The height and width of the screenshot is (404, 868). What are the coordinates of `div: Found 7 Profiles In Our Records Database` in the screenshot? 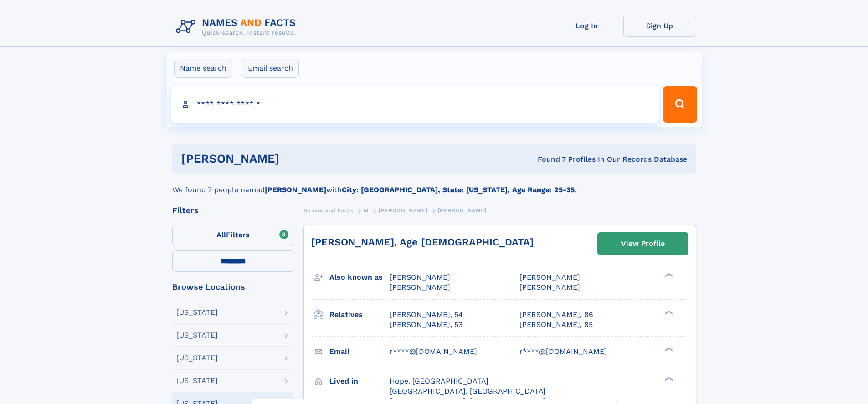 It's located at (548, 159).